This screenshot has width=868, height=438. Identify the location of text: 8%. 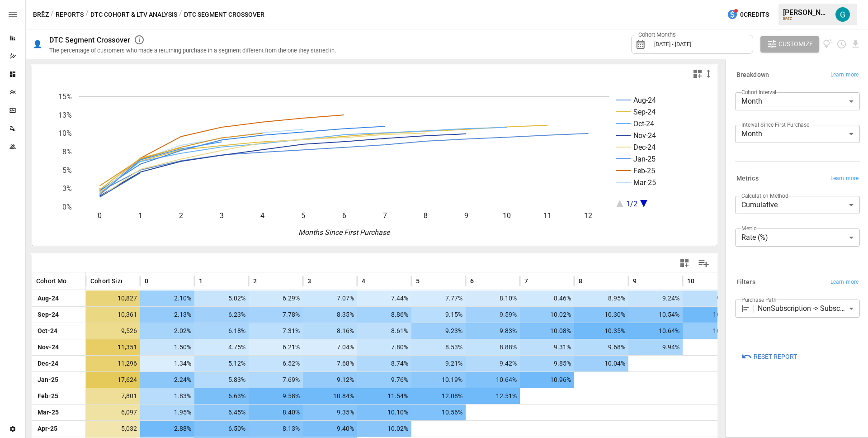
(67, 151).